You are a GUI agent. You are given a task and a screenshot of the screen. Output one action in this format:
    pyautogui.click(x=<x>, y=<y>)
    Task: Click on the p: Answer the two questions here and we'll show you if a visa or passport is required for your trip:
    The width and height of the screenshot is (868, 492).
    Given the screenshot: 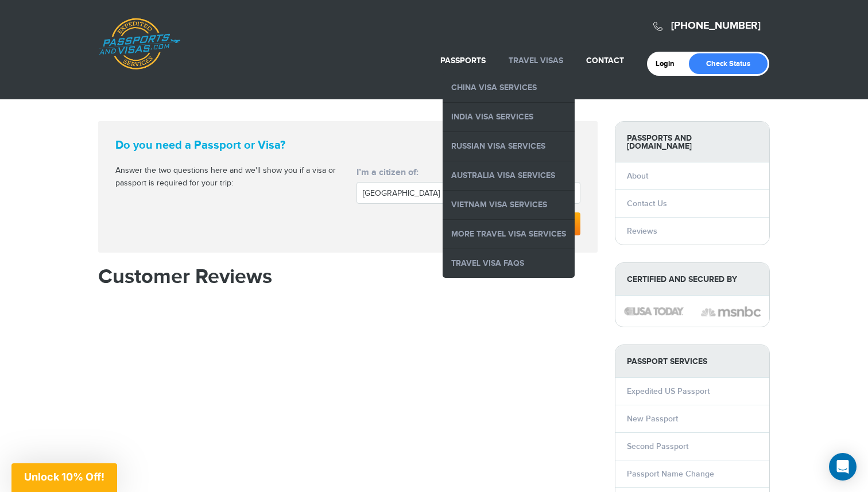 What is the action you would take?
    pyautogui.click(x=227, y=177)
    